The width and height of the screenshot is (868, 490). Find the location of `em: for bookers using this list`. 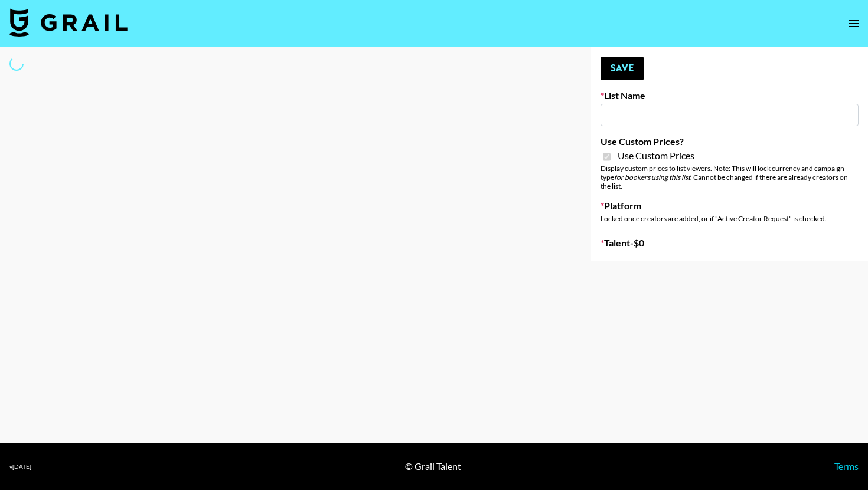

em: for bookers using this list is located at coordinates (652, 177).